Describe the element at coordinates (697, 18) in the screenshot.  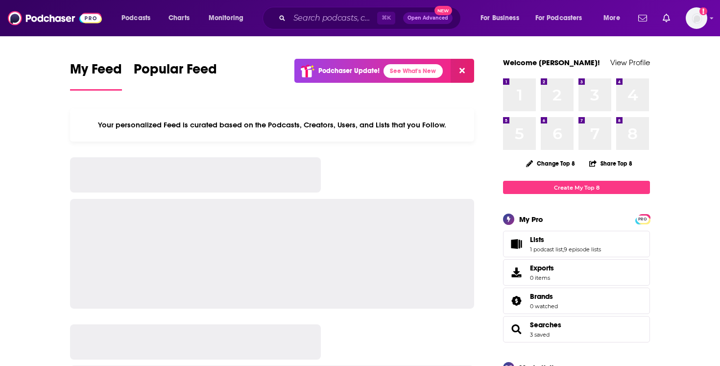
I see `img: User Profile` at that location.